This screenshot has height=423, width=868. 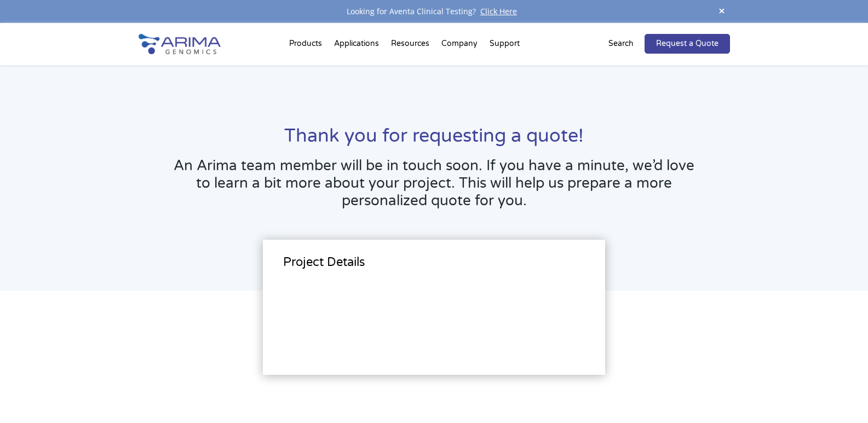 What do you see at coordinates (324, 262) in the screenshot?
I see `span: Project Details` at bounding box center [324, 262].